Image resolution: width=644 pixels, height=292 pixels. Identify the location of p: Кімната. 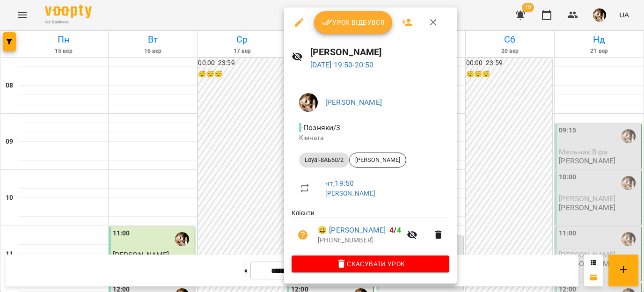
(370, 138).